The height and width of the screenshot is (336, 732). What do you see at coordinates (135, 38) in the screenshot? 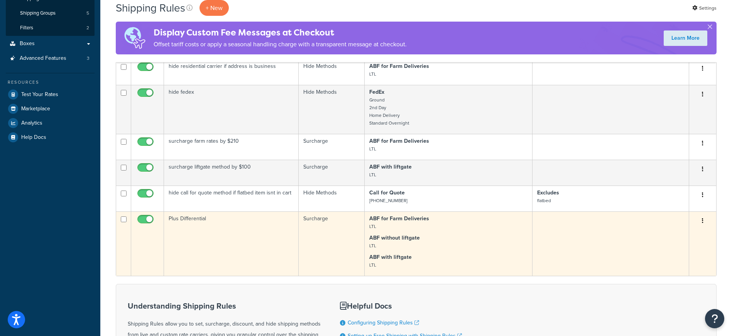
I see `img: duties-banner-06bc72dcb5fe05cb3f9472aba00be2ae8eb53ab6f0d8bb03d382ba314ac3c341.png` at bounding box center [135, 38].